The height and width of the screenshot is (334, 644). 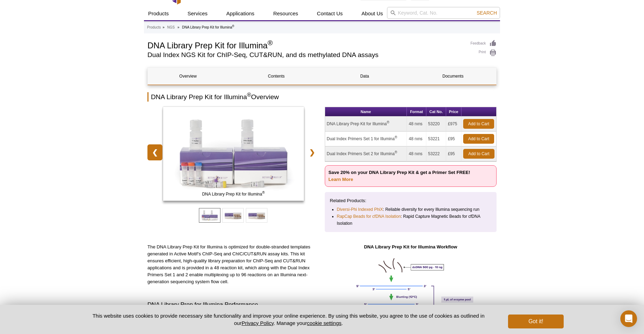 I want to click on a: Documents, so click(x=453, y=76).